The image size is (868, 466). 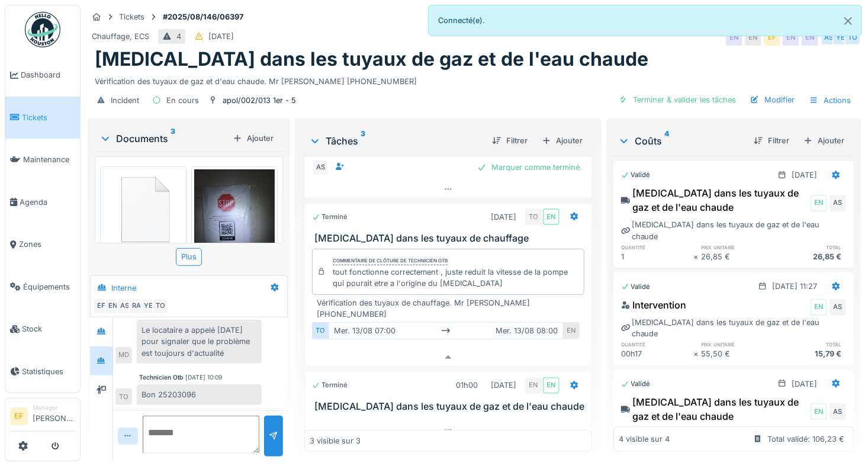 What do you see at coordinates (49, 159) in the screenshot?
I see `span: Maintenance` at bounding box center [49, 159].